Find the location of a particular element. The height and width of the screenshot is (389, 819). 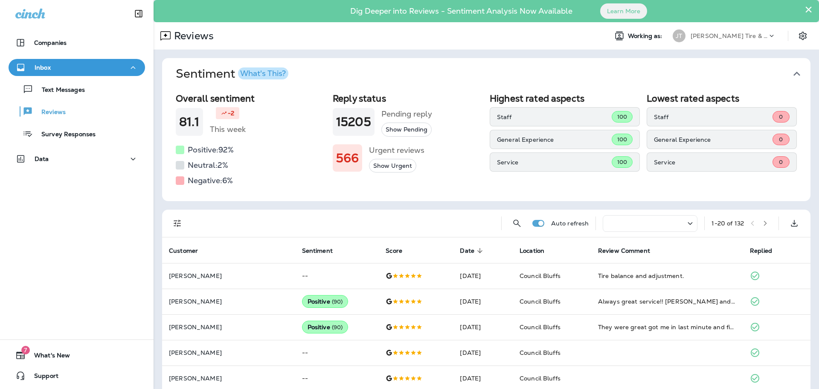

div: JT is located at coordinates (679, 36).